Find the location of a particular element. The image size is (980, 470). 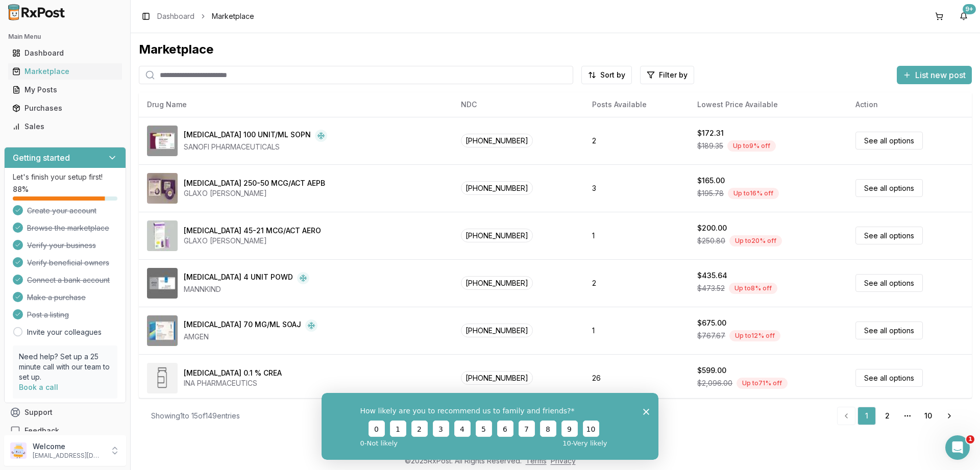

button: 8 is located at coordinates (227, 36).